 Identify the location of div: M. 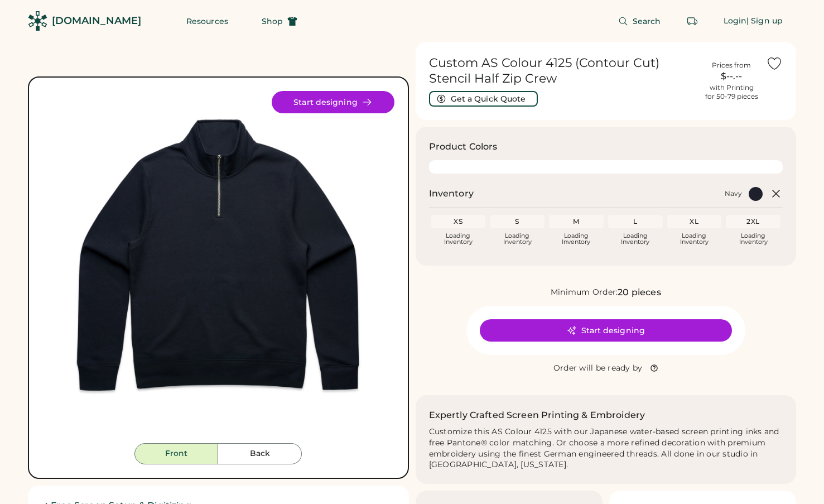
(576, 221).